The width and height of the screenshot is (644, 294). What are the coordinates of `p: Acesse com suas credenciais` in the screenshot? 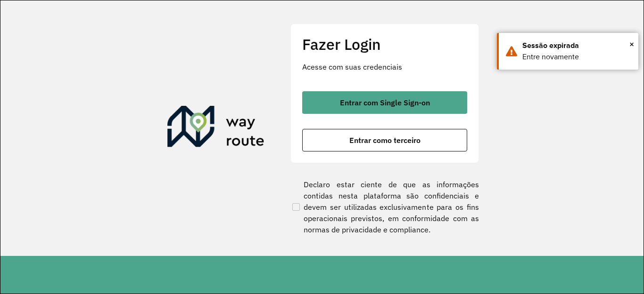 It's located at (384, 67).